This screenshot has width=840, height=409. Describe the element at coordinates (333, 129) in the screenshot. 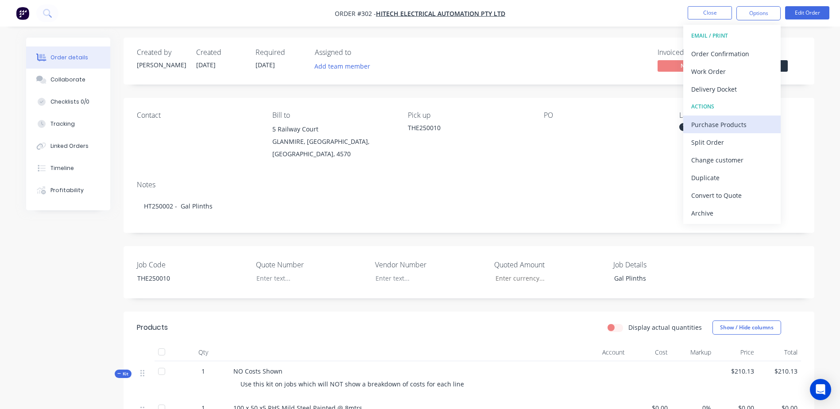

I see `div: 5 Railway Court` at that location.